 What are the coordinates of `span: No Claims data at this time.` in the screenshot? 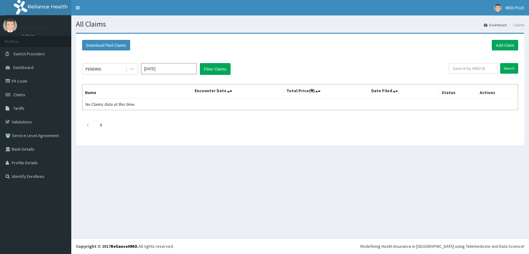 It's located at (110, 104).